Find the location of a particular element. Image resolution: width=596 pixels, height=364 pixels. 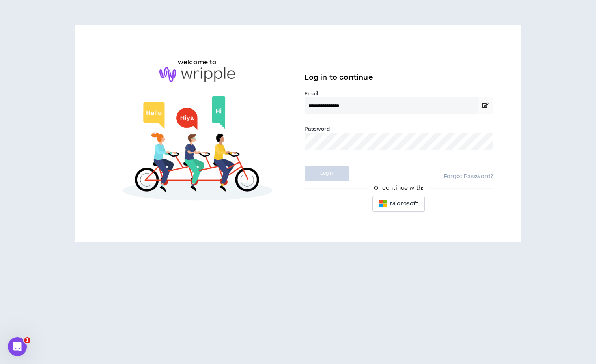

button: Microsoft is located at coordinates (398, 204).